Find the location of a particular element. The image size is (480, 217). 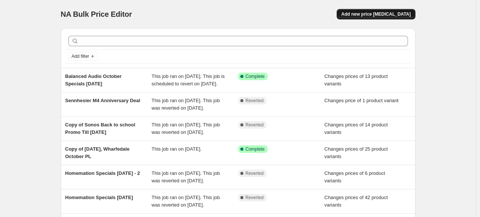

span: Changes prices of 13 product variants is located at coordinates (356, 80).